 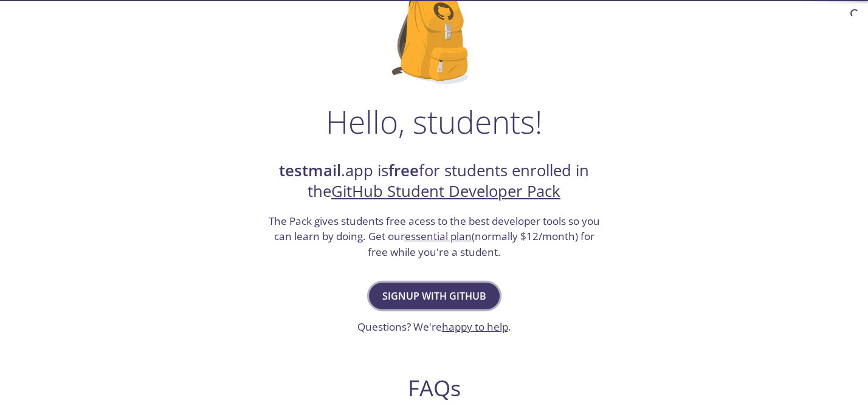 What do you see at coordinates (434, 296) in the screenshot?
I see `span: Signup with GitHub` at bounding box center [434, 296].